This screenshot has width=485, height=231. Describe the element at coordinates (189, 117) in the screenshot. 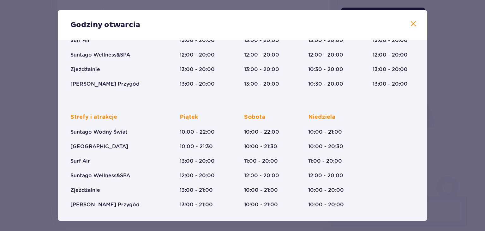

I see `p: Piątek` at that location.